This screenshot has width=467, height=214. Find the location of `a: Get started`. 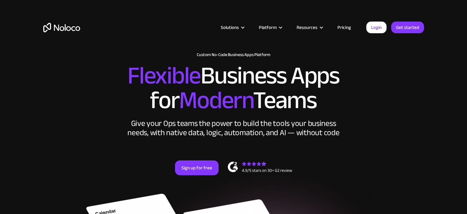

a: Get started is located at coordinates (408, 27).